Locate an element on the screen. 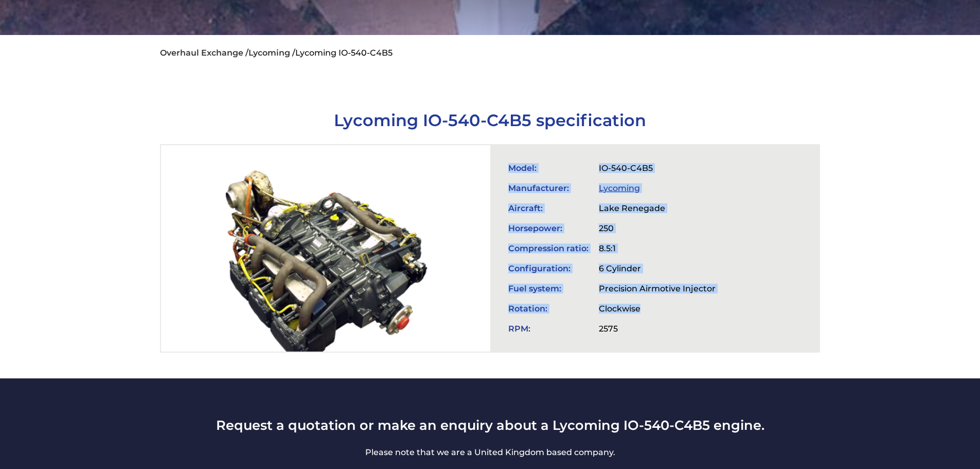  a: Overhaul Exchange / is located at coordinates (204, 53).